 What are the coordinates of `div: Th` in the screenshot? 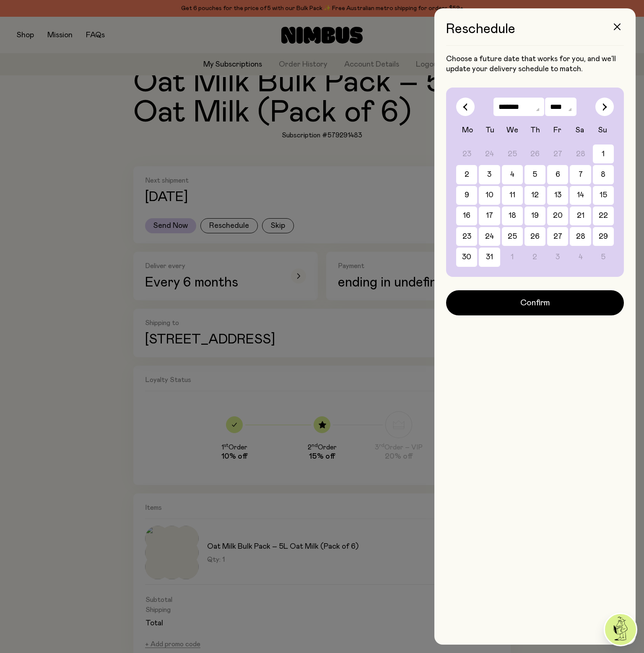 It's located at (535, 130).